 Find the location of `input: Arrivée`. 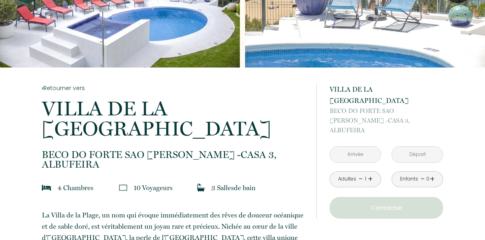

input: Arrivée is located at coordinates (355, 154).